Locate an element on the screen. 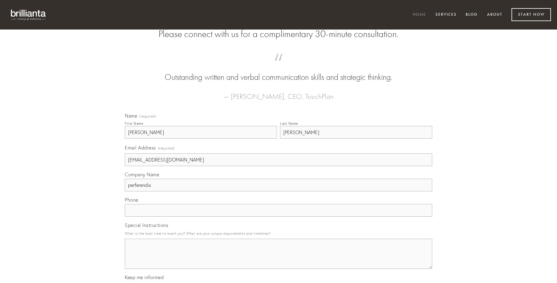 The height and width of the screenshot is (283, 557). a: Services is located at coordinates (446, 15).